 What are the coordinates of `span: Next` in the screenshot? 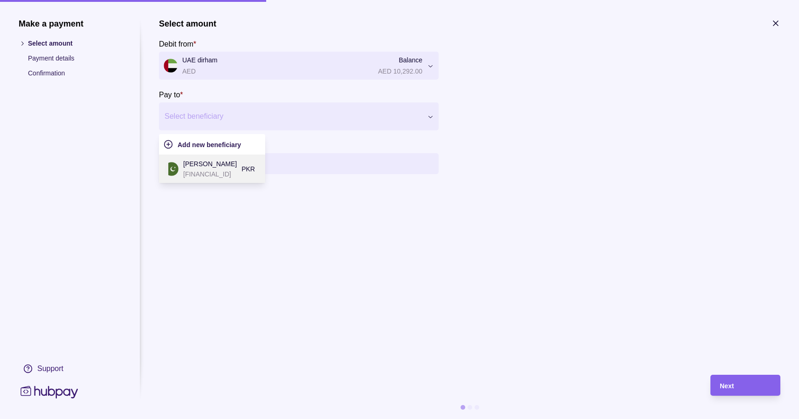 It's located at (726, 386).